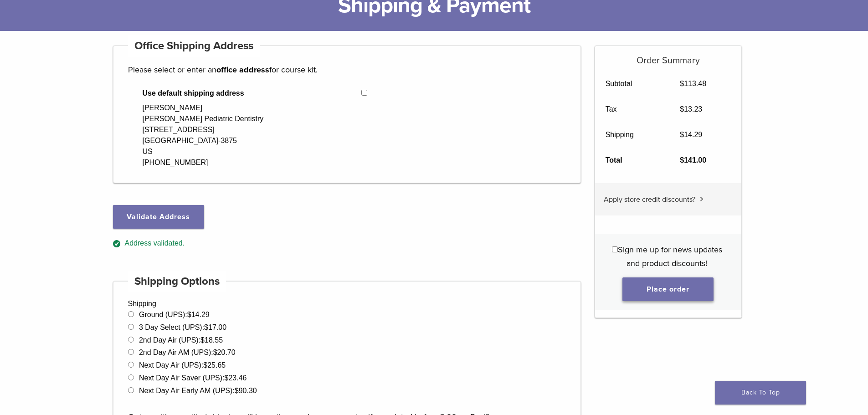 This screenshot has width=868, height=415. I want to click on button: Place order, so click(668, 289).